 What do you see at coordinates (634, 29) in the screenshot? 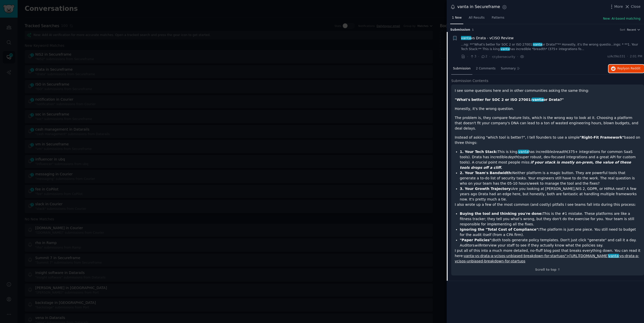
I see `button: Recent` at bounding box center [634, 29].